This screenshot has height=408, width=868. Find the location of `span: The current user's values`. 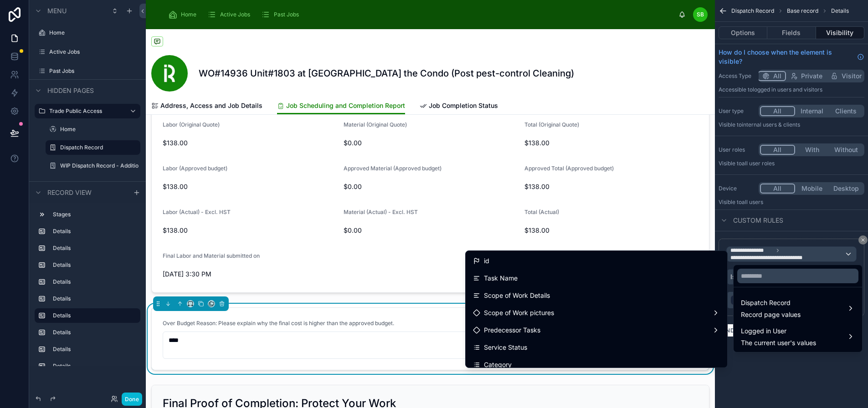

span: The current user's values is located at coordinates (778, 343).